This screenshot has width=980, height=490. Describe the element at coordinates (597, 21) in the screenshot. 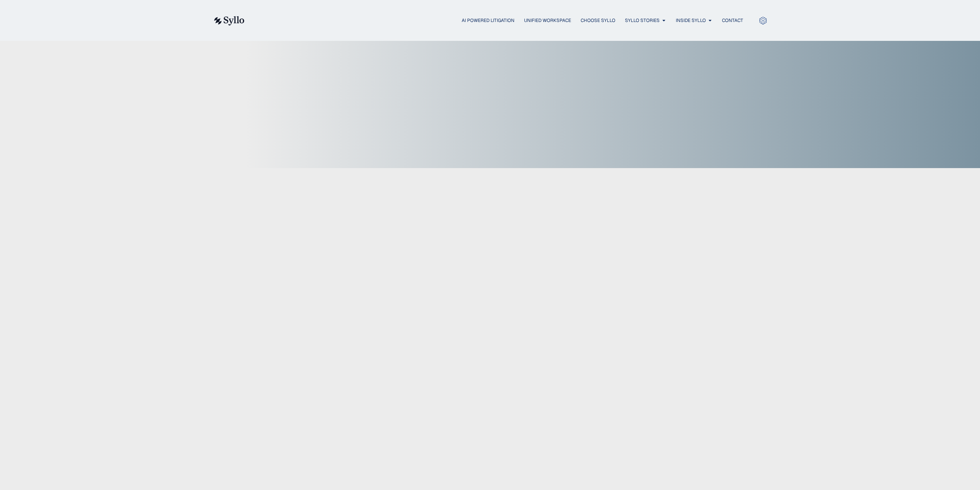

I see `span: Choose Syllo` at that location.